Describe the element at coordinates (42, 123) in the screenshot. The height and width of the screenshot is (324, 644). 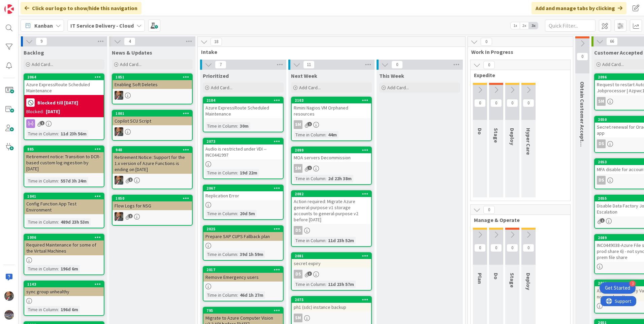
I see `span: 1` at that location.